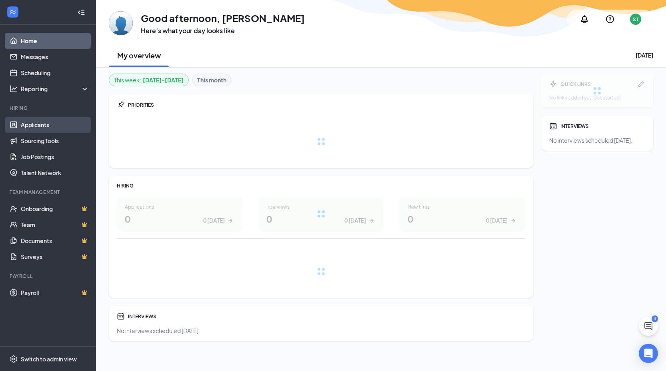 Image resolution: width=666 pixels, height=371 pixels. I want to click on a: SurveysCrown, so click(55, 257).